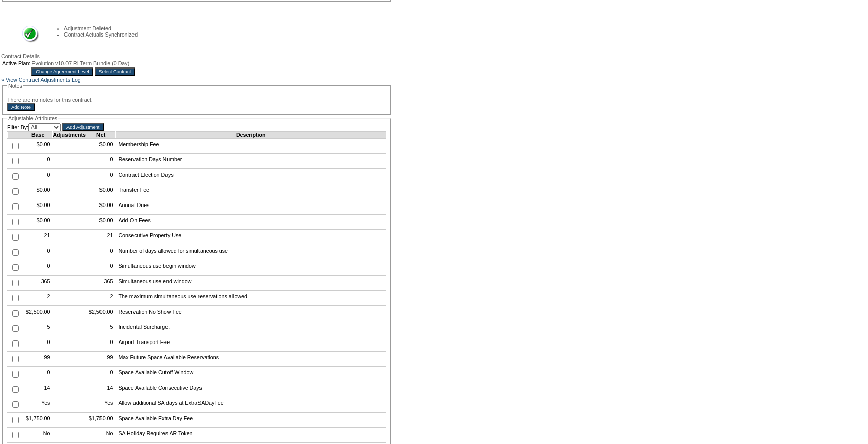 The width and height of the screenshot is (868, 444). What do you see at coordinates (69, 135) in the screenshot?
I see `td: Adjustments` at bounding box center [69, 135].